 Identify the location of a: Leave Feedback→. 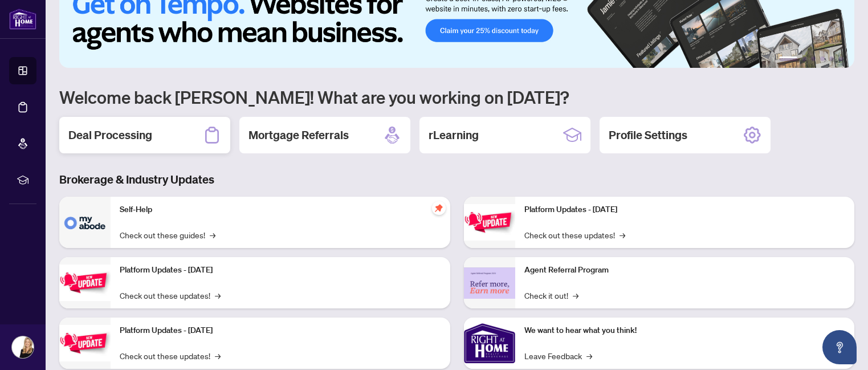
(558, 356).